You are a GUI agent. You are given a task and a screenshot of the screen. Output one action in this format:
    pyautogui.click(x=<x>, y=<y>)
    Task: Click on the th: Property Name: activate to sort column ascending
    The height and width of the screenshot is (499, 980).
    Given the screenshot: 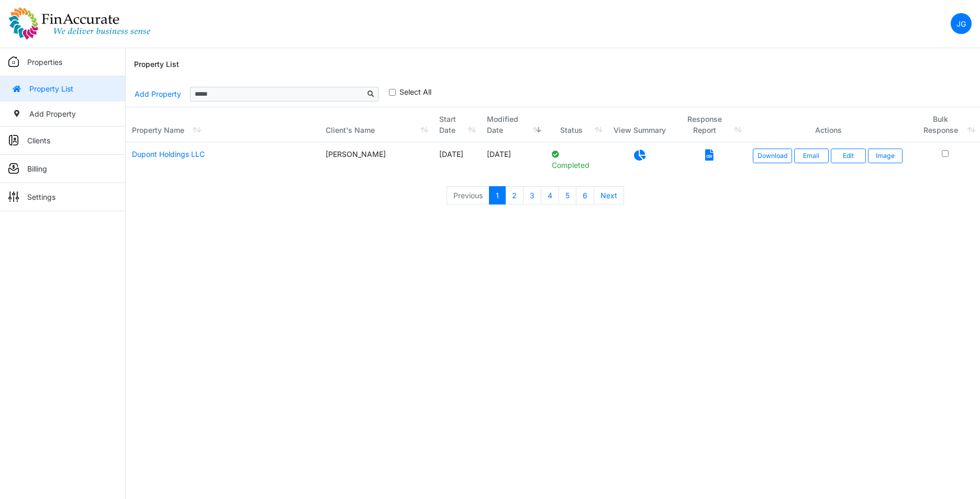 What is the action you would take?
    pyautogui.click(x=223, y=125)
    